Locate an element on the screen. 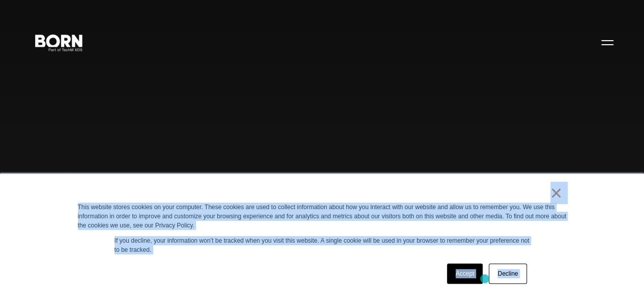  a: Accept is located at coordinates (465, 274).